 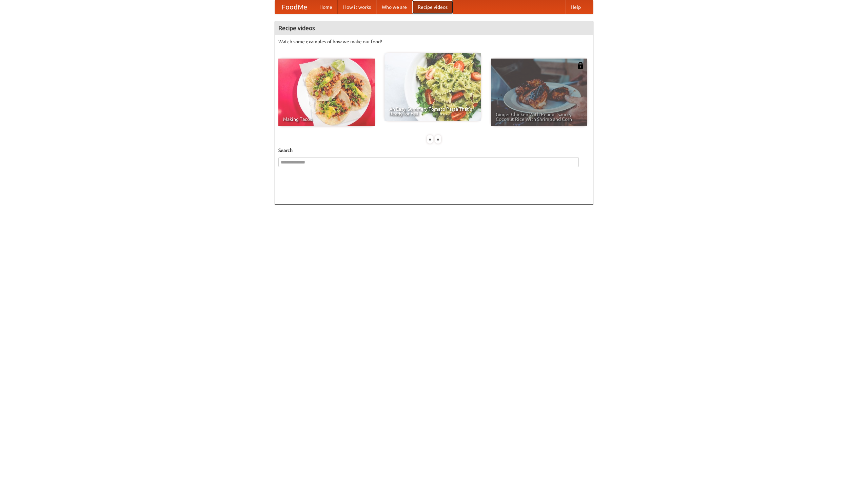 What do you see at coordinates (357, 7) in the screenshot?
I see `a: How it works` at bounding box center [357, 7].